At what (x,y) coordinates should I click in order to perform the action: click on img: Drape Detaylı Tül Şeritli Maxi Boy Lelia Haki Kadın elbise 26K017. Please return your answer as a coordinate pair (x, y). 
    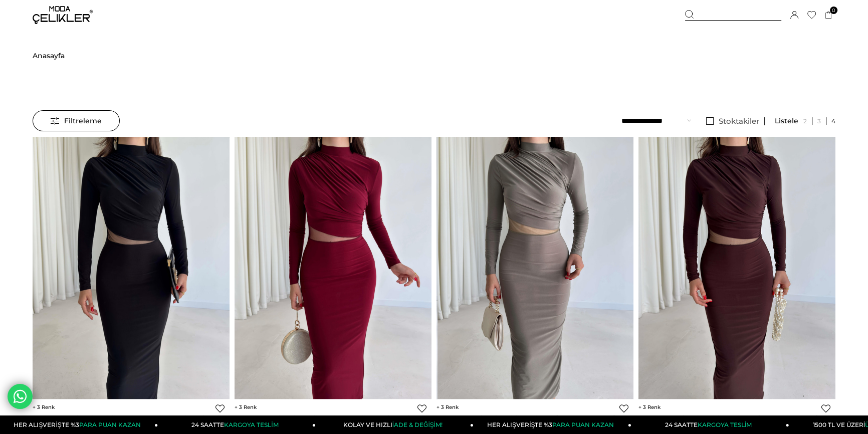
    Looking at the image, I should click on (534, 268).